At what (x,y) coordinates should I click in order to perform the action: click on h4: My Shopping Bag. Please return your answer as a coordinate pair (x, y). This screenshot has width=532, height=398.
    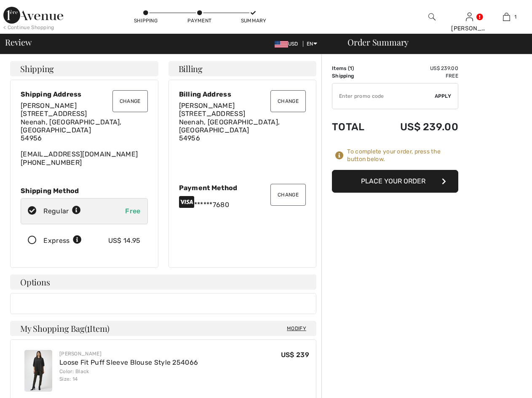
    Looking at the image, I should click on (163, 328).